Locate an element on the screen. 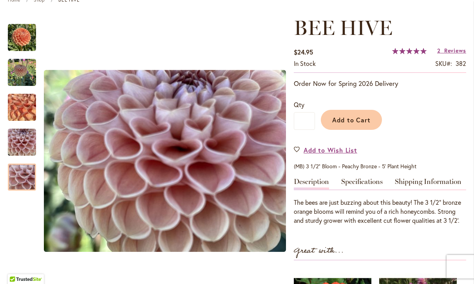  strong: Great with... is located at coordinates (319, 251).